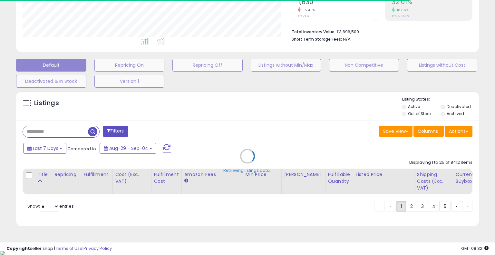 The width and height of the screenshot is (495, 255). Describe the element at coordinates (69, 248) in the screenshot. I see `a: Terms of Use` at that location.